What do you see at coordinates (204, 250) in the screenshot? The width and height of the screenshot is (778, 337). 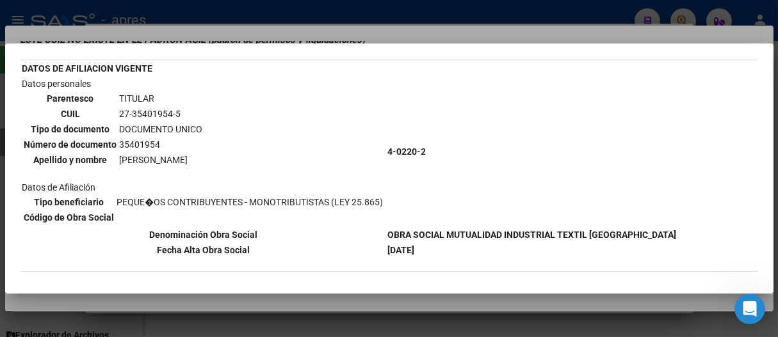 I see `th: Fecha Alta Obra Social` at bounding box center [204, 250].